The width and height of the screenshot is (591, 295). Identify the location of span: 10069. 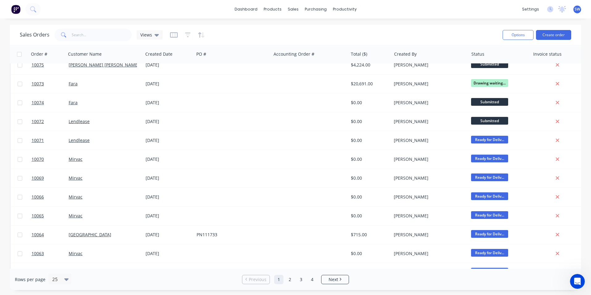
(38, 178).